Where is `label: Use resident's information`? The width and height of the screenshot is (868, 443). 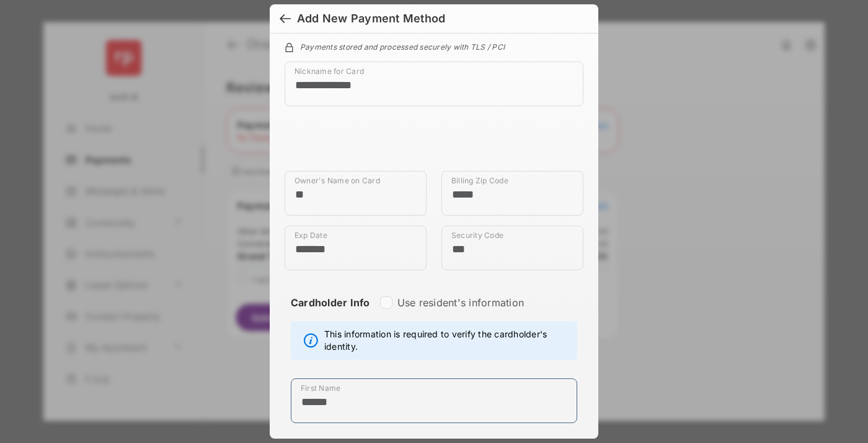 label: Use resident's information is located at coordinates (461, 303).